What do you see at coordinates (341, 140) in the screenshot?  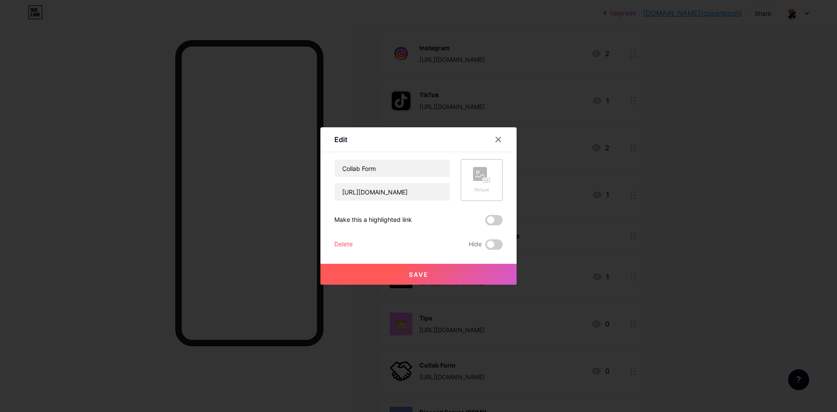 I see `div: Edit` at bounding box center [341, 140].